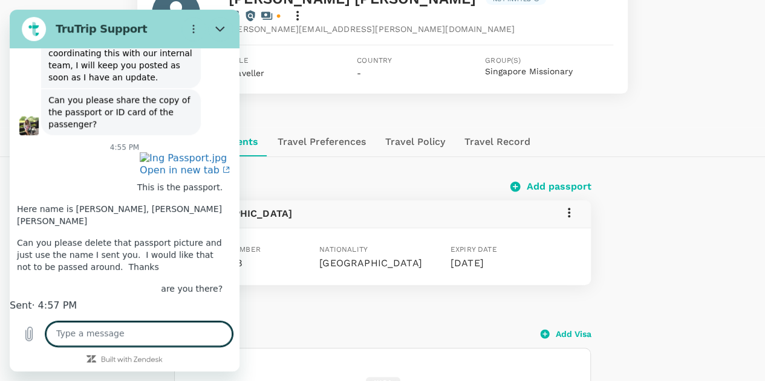  I want to click on h2: TruTrip Support, so click(106, 19).